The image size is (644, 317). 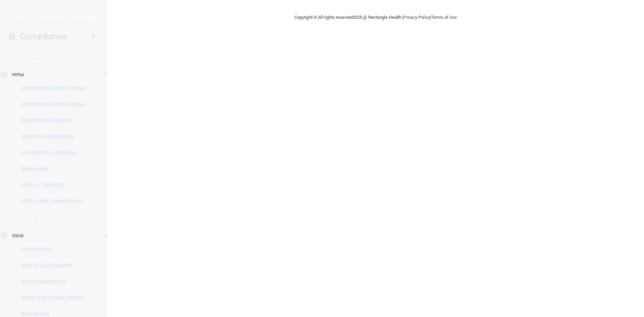 I want to click on img: PMB logo, so click(x=54, y=17).